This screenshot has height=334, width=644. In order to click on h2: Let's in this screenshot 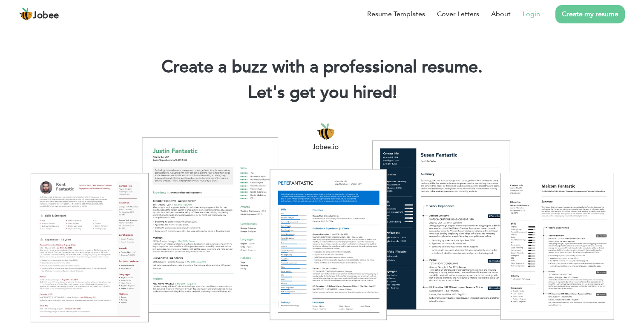, I will do `click(322, 93)`.